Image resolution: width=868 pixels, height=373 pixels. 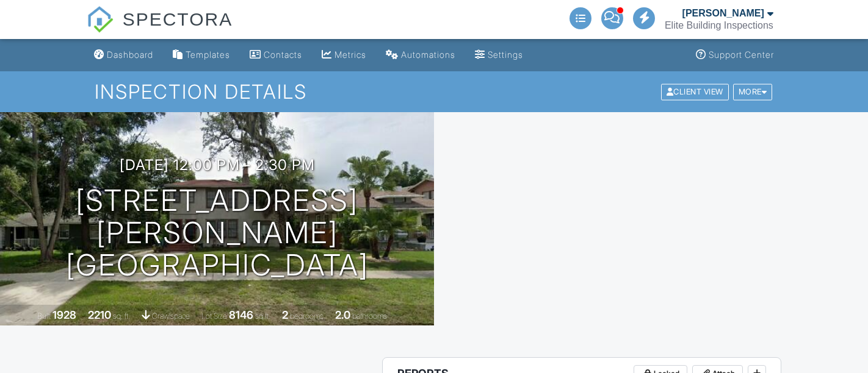 I want to click on span: bathrooms, so click(x=370, y=315).